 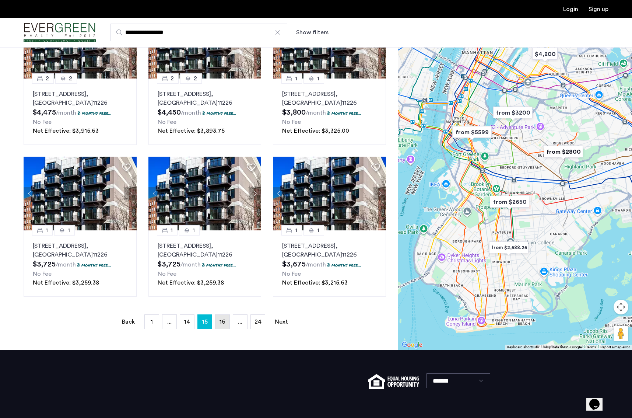 What do you see at coordinates (282, 322) in the screenshot?
I see `a: Next` at bounding box center [282, 322].